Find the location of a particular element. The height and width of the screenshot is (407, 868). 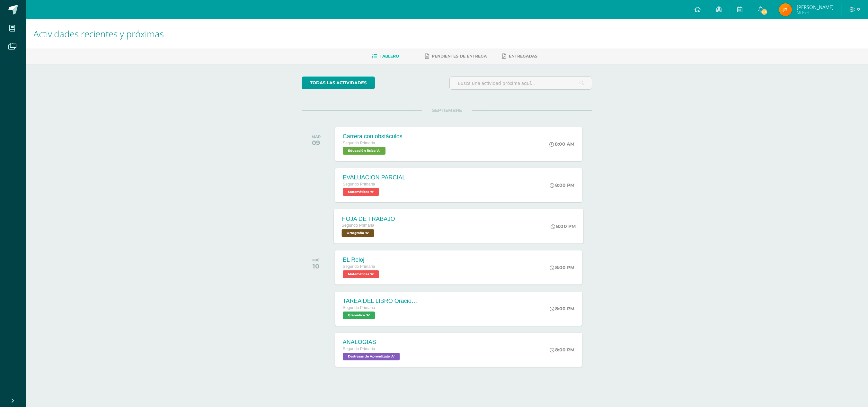

span: 86 is located at coordinates (764, 12).